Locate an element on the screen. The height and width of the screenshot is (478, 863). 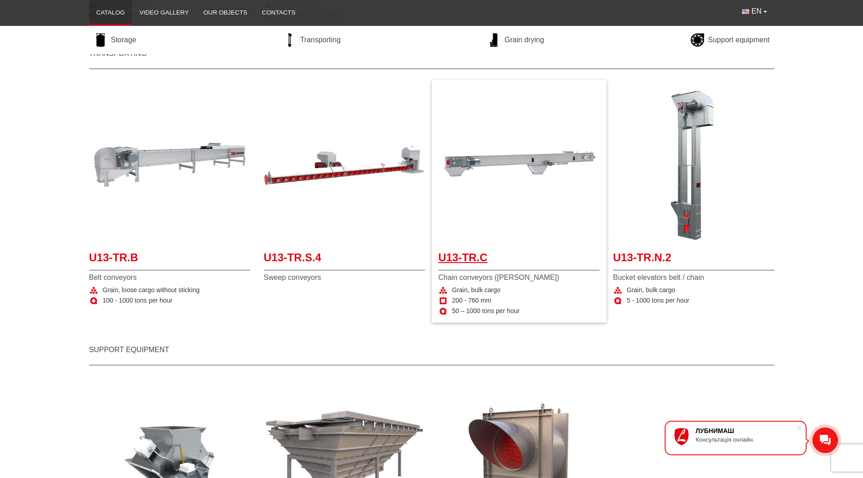
span: Belt conveyors is located at coordinates (170, 278).